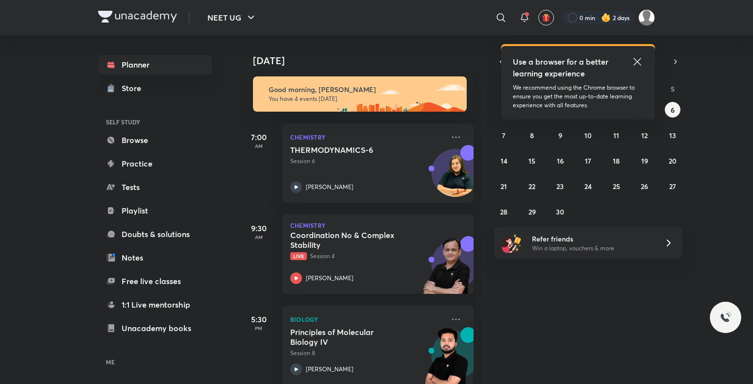 This screenshot has height=384, width=753. Describe the element at coordinates (546, 18) in the screenshot. I see `button: avatar` at that location.